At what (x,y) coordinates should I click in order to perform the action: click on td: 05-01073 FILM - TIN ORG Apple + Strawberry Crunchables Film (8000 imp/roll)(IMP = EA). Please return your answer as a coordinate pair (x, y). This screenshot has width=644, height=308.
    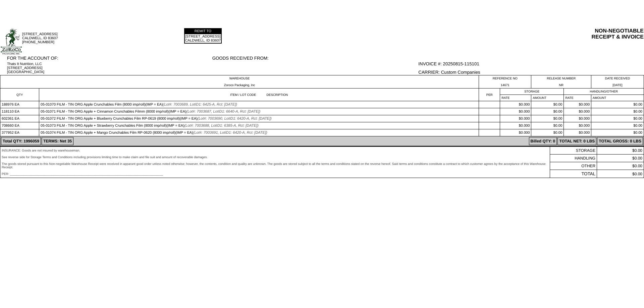
    Looking at the image, I should click on (259, 126).